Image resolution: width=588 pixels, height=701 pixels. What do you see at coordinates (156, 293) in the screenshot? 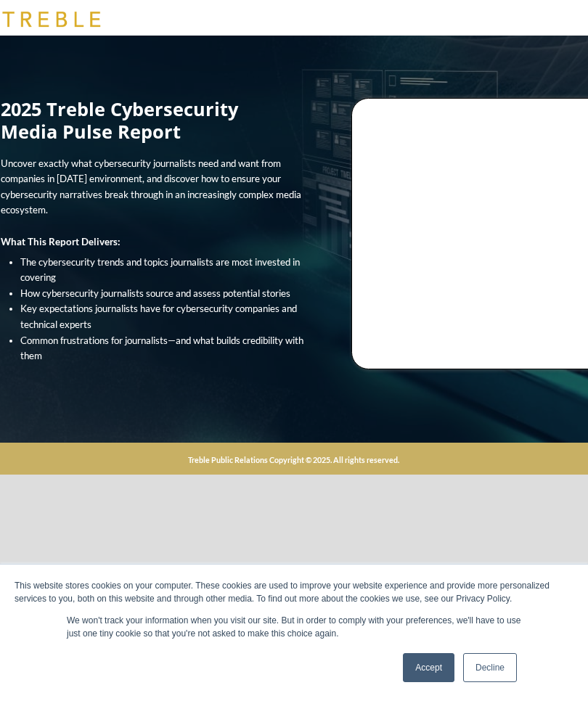
I see `span: How cybersecurity journalists source and assess potential stories` at bounding box center [156, 293].